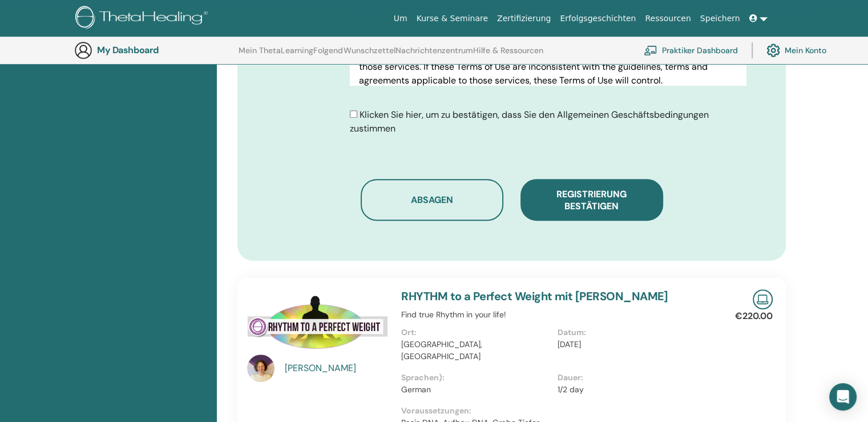 This screenshot has height=422, width=868. Describe the element at coordinates (261, 368) in the screenshot. I see `img: default.jpg` at that location.